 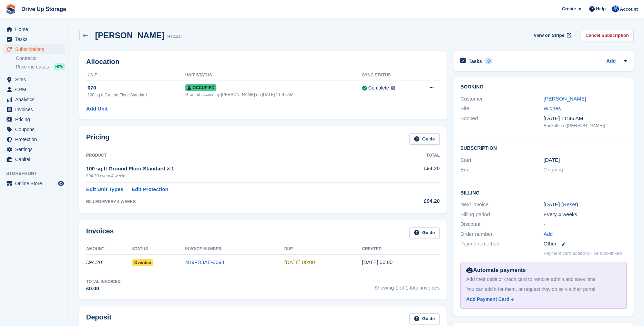 What do you see at coordinates (502, 244) in the screenshot?
I see `div: Payment method` at bounding box center [502, 244].